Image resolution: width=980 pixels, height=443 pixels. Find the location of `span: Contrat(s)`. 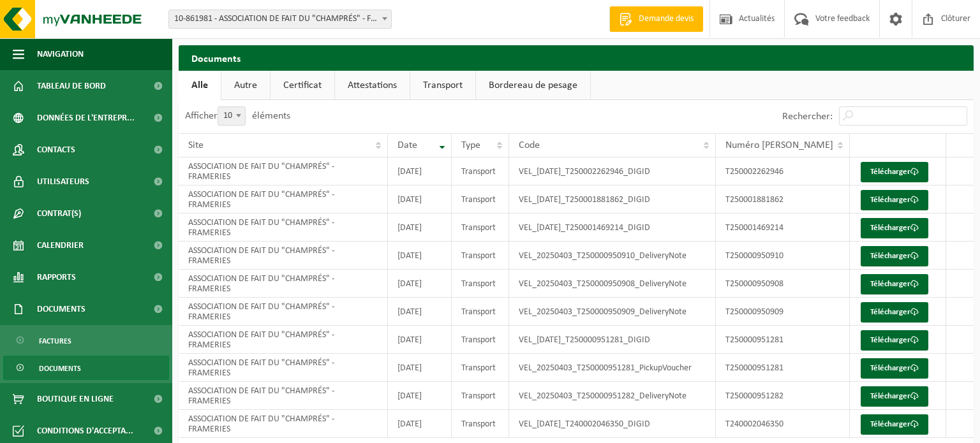

span: Contrat(s) is located at coordinates (59, 214).